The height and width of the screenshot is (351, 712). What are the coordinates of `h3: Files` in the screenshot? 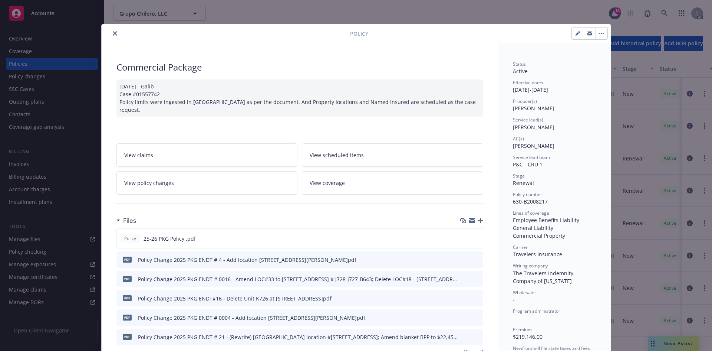 It's located at (129, 220).